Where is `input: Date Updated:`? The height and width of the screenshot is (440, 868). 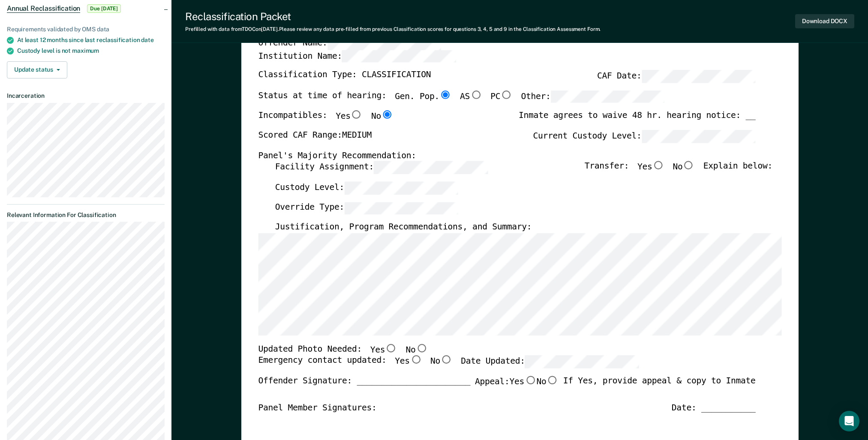
input: Date Updated: is located at coordinates (582, 363).